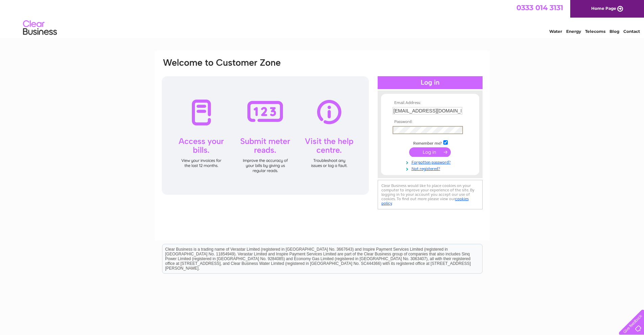 The height and width of the screenshot is (335, 644). Describe the element at coordinates (614, 31) in the screenshot. I see `a: Blog` at that location.